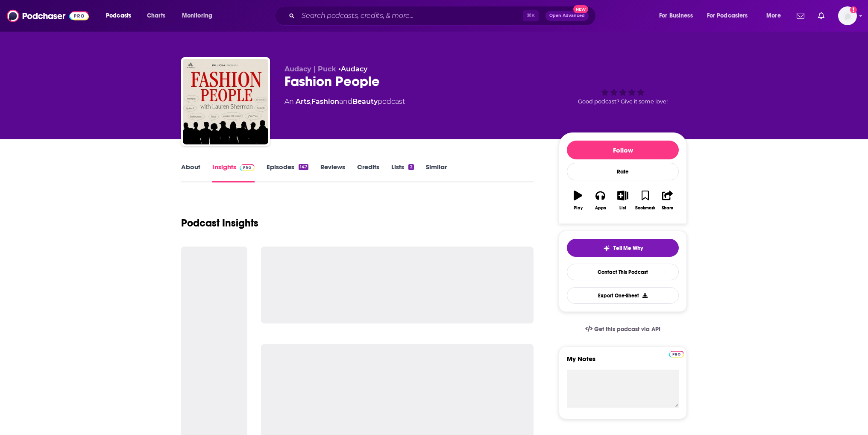  What do you see at coordinates (344, 102) in the screenshot?
I see `div: An podcast` at bounding box center [344, 102].